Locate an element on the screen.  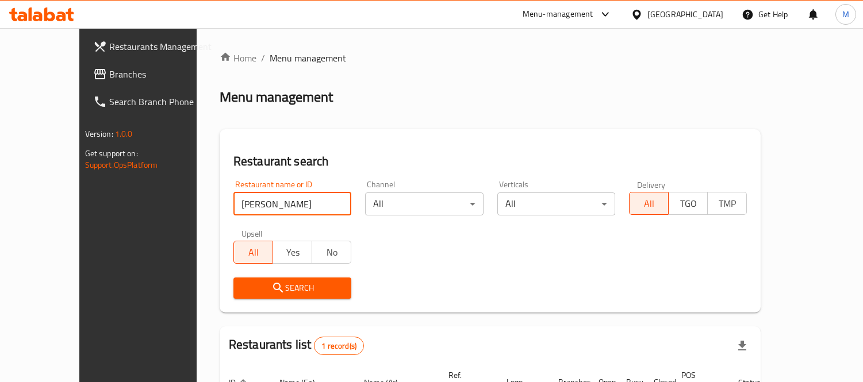
input: Search for restaurant name or ID.. is located at coordinates (292, 204).